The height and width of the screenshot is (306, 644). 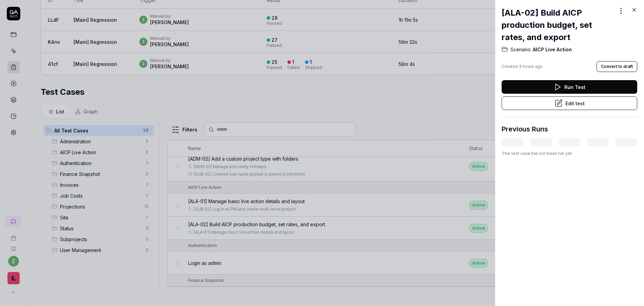 What do you see at coordinates (522, 66) in the screenshot?
I see `div: Created` at bounding box center [522, 66].